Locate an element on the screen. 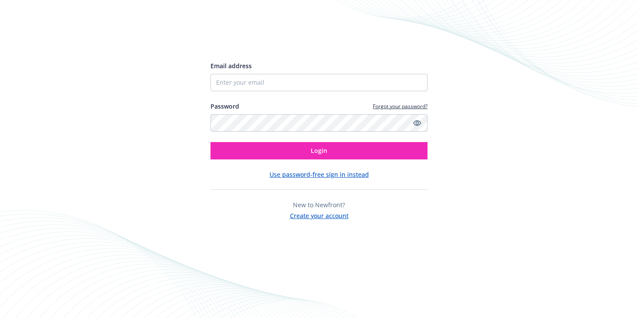 The height and width of the screenshot is (318, 638). input: Enter your password is located at coordinates (319, 123).